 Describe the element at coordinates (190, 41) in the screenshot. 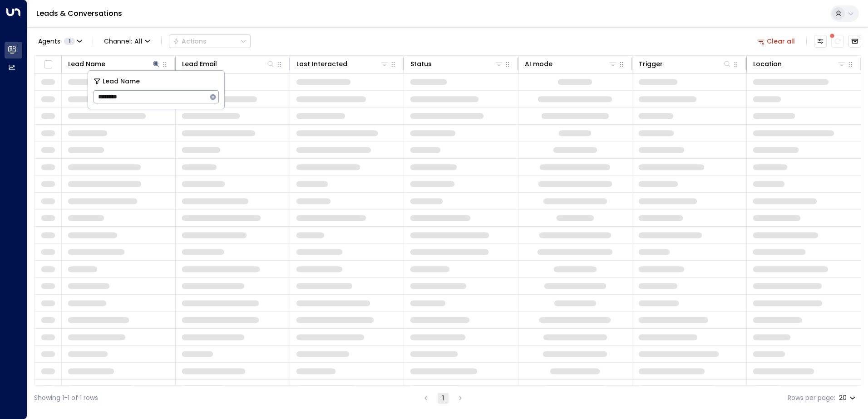

I see `div: Actions` at that location.